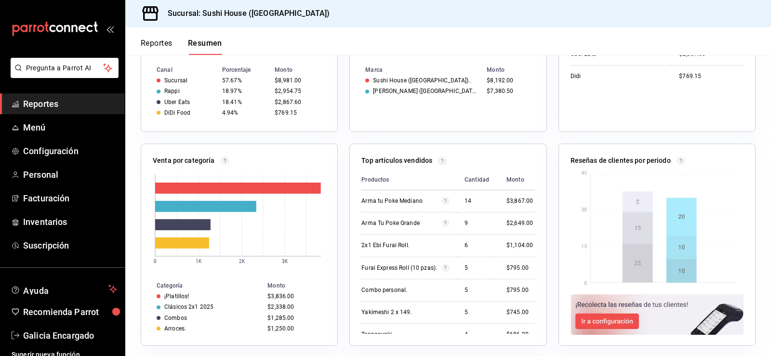  Describe the element at coordinates (295, 307) in the screenshot. I see `div: $2,338.00` at that location.